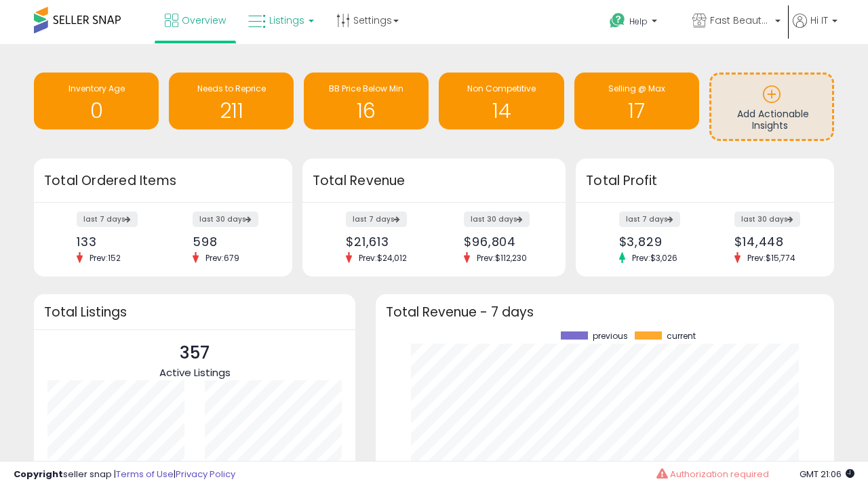 The image size is (868, 488). I want to click on span: Prev: 679, so click(223, 257).